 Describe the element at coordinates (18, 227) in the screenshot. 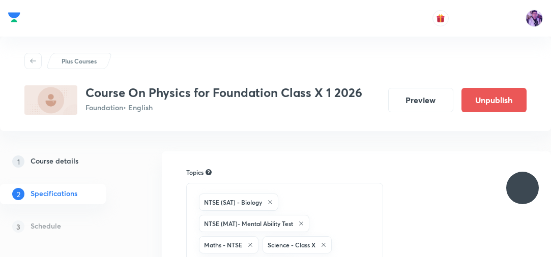

I see `p: 3` at that location.